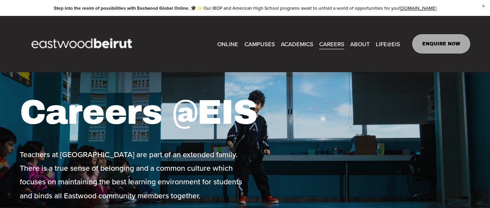  Describe the element at coordinates (228, 44) in the screenshot. I see `a: ONLINE` at that location.